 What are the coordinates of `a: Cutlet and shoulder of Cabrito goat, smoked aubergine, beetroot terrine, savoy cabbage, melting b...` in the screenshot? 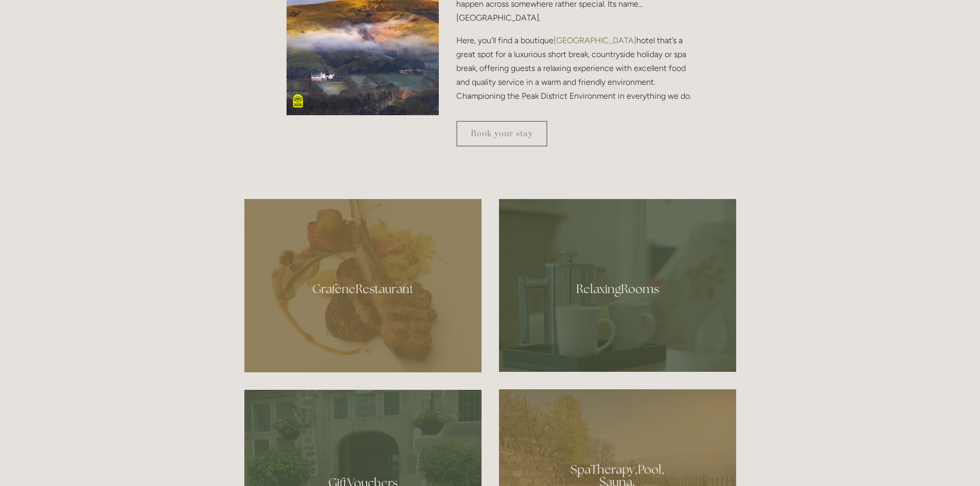 It's located at (363, 285).